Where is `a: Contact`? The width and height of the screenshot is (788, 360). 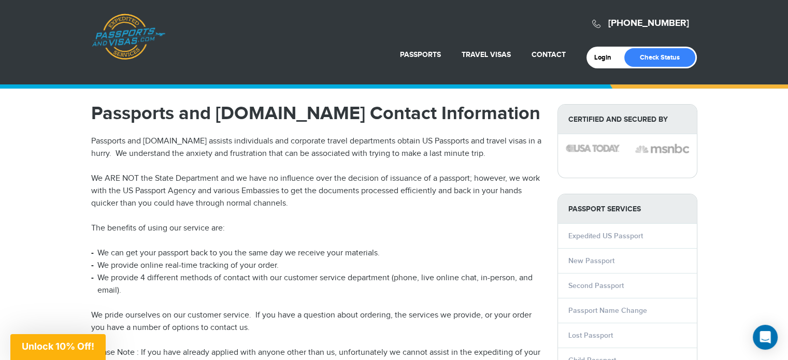 a: Contact is located at coordinates (549, 54).